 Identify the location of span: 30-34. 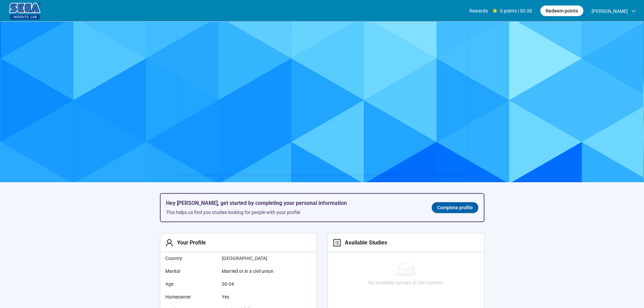
(255, 284).